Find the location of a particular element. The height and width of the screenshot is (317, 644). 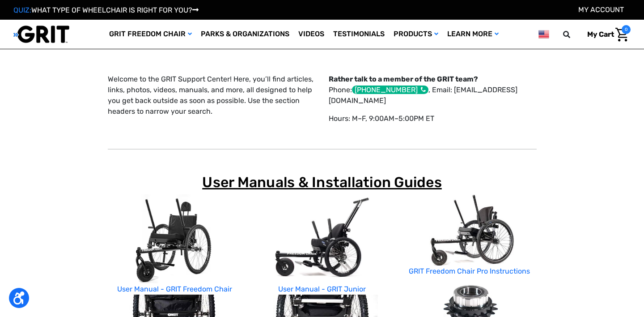

a: GRIT Freedom Chair is located at coordinates (150, 34).